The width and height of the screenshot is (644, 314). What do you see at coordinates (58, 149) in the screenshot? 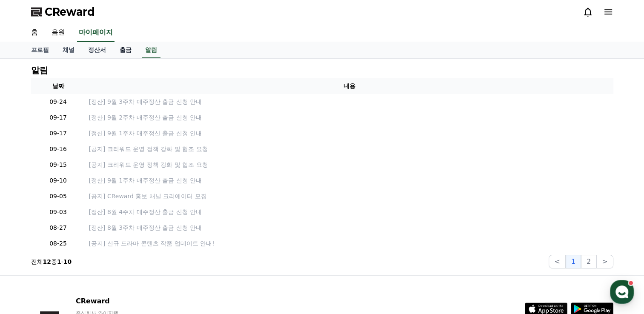
I see `p: 09-16` at bounding box center [58, 149].